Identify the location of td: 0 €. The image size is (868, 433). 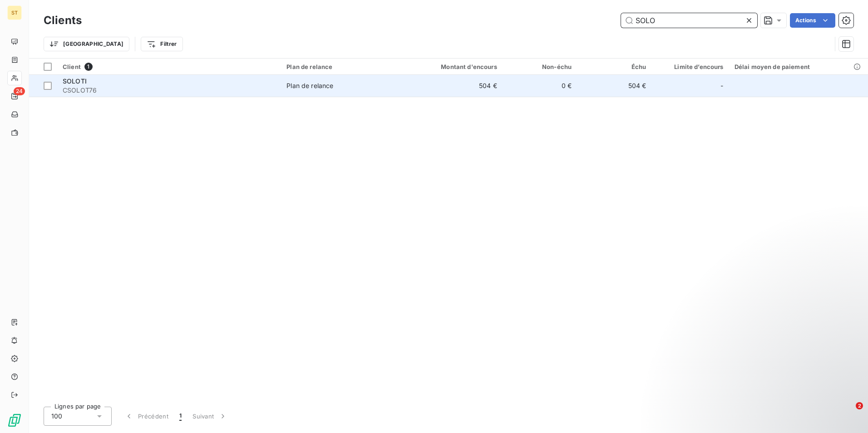
(540, 86).